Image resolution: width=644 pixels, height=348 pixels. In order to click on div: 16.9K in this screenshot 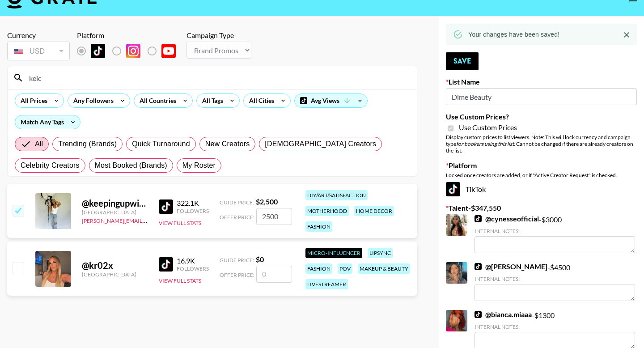, I will do `click(193, 261)`.